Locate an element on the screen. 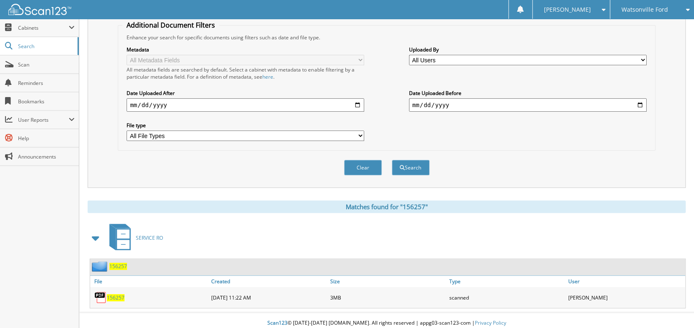  span: Watsonville Ford is located at coordinates (644, 10).